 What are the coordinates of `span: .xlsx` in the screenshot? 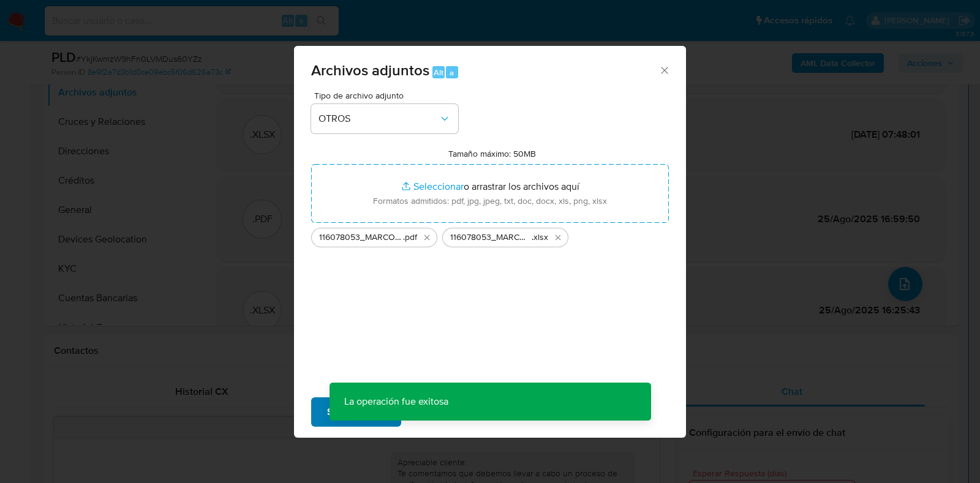 It's located at (540, 238).